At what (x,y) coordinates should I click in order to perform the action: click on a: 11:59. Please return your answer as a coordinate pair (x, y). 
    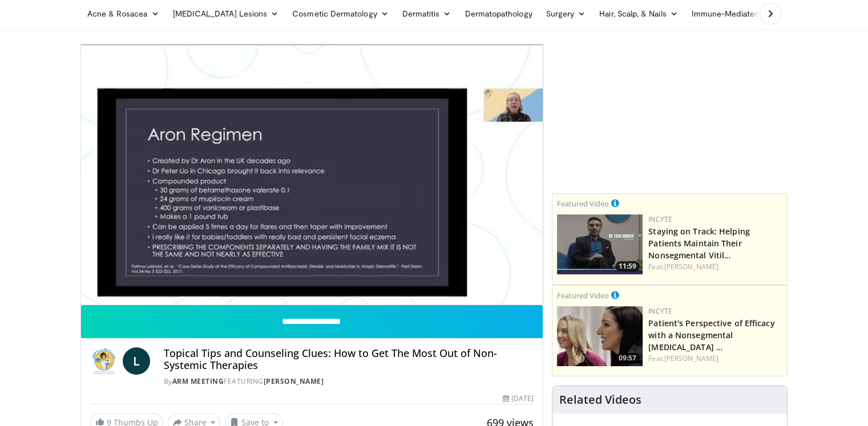
    Looking at the image, I should click on (600, 244).